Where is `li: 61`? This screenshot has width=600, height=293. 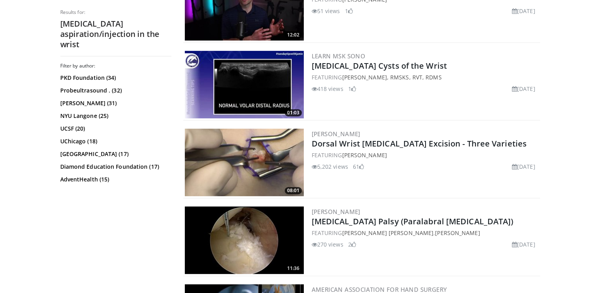
li: 61 is located at coordinates (358, 166).